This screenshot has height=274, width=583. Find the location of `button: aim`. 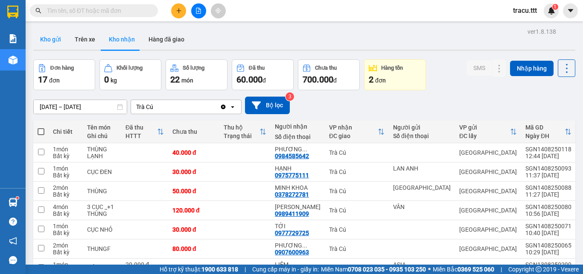

button: aim is located at coordinates (218, 11).